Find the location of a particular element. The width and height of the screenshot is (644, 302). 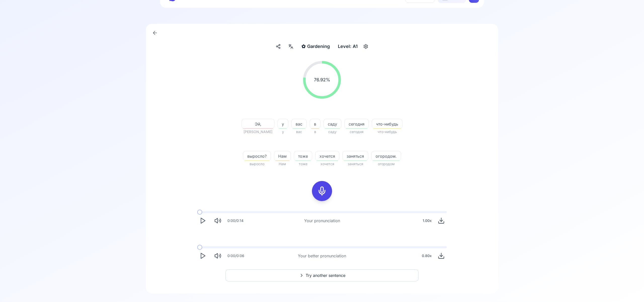

button: Level: A1 is located at coordinates (352, 46).